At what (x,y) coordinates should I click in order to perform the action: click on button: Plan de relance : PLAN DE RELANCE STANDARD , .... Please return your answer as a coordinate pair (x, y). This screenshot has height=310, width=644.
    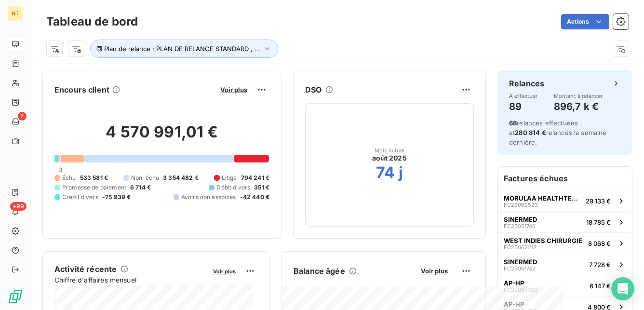
    Looking at the image, I should click on (184, 49).